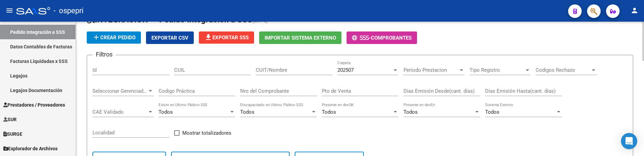 The image size is (644, 156). I want to click on span: Mostrar totalizadores, so click(207, 133).